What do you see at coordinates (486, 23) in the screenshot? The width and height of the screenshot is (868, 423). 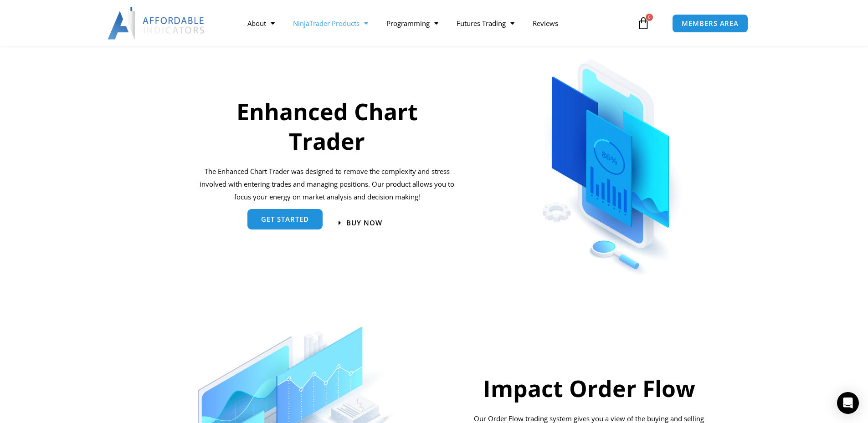 I see `a: Futures Trading` at bounding box center [486, 23].